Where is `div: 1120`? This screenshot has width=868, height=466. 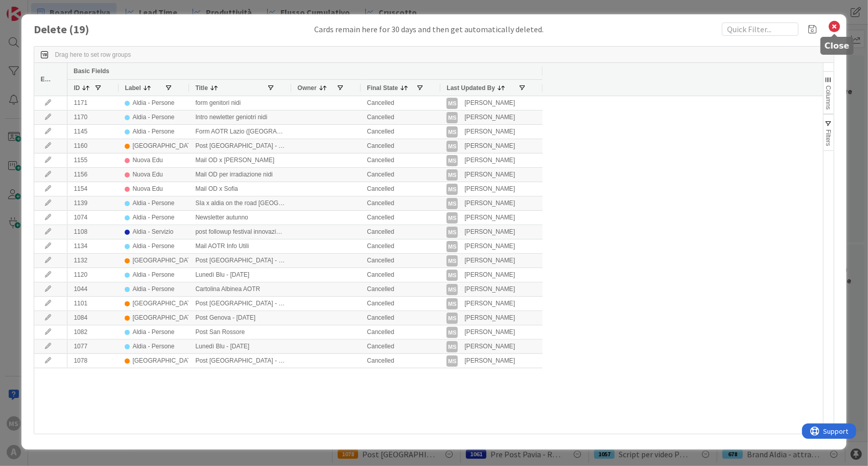 div: 1120 is located at coordinates (93, 274).